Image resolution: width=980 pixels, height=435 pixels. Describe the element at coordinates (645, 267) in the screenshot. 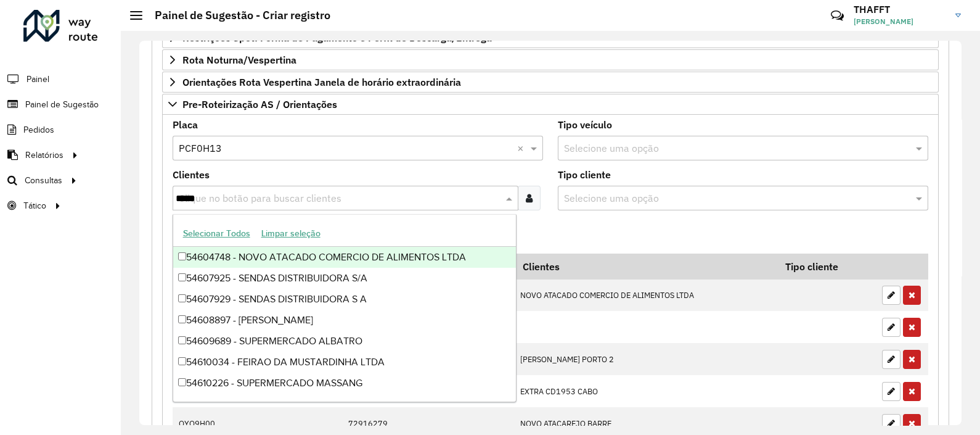

I see `th: Clientes` at that location.